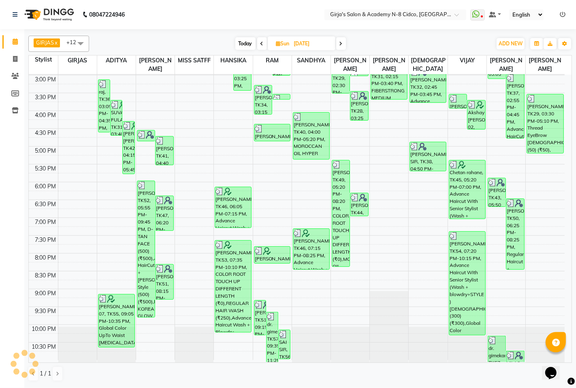  Describe the element at coordinates (467, 190) in the screenshot. I see `div: Chetan rahane, TK45, 05:20 PM-07:00 PM, Advance Haircut With Senior Stylist (Wash + blowdry+STYLE...` at that location.